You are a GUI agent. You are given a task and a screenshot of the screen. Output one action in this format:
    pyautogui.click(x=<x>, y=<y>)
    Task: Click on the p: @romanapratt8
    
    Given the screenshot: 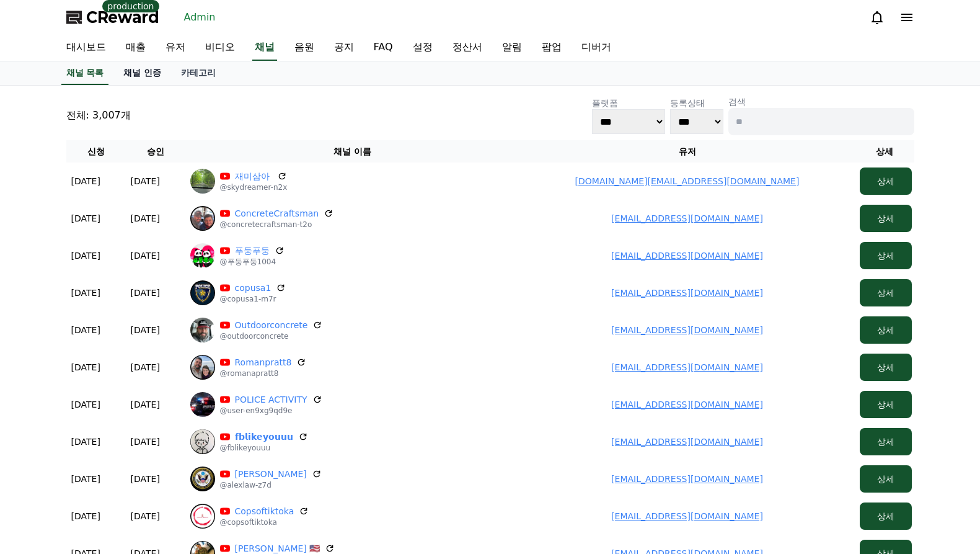 What is the action you would take?
    pyautogui.click(x=264, y=374)
    